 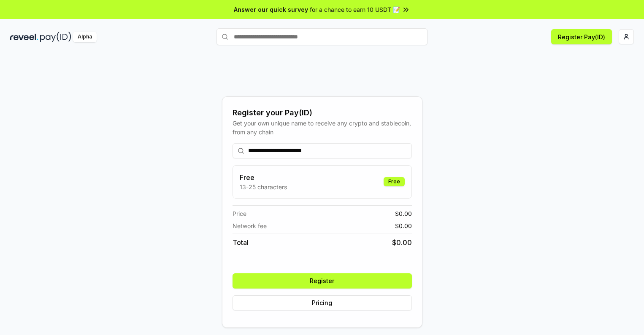 I want to click on span: Price, so click(x=239, y=213).